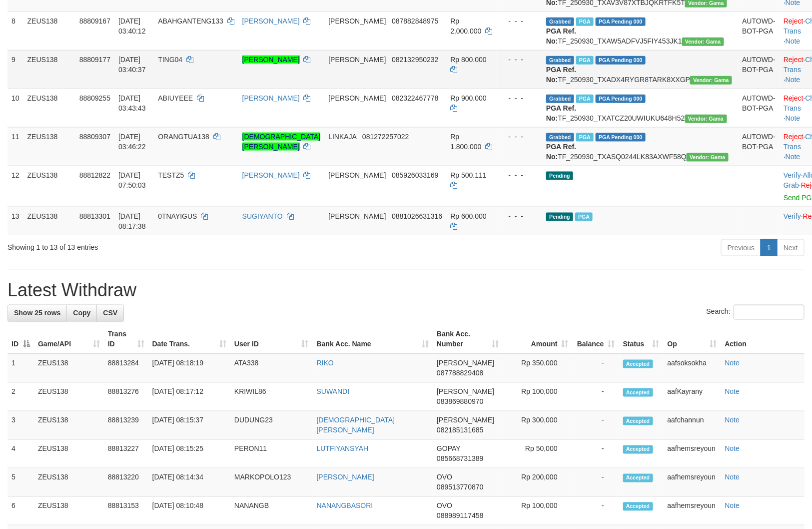 This screenshot has height=529, width=812. What do you see at coordinates (692, 511) in the screenshot?
I see `td: aafhemsreyoun` at bounding box center [692, 511].